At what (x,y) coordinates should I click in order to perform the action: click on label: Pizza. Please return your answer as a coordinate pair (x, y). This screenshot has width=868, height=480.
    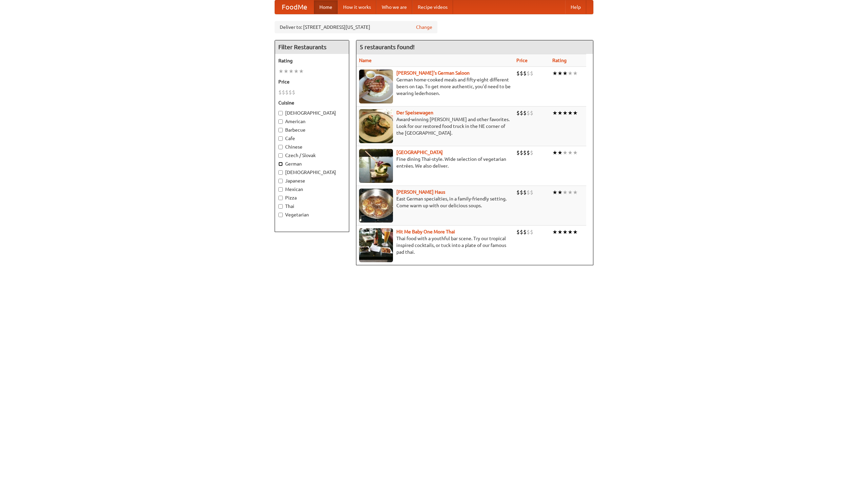
    Looking at the image, I should click on (312, 198).